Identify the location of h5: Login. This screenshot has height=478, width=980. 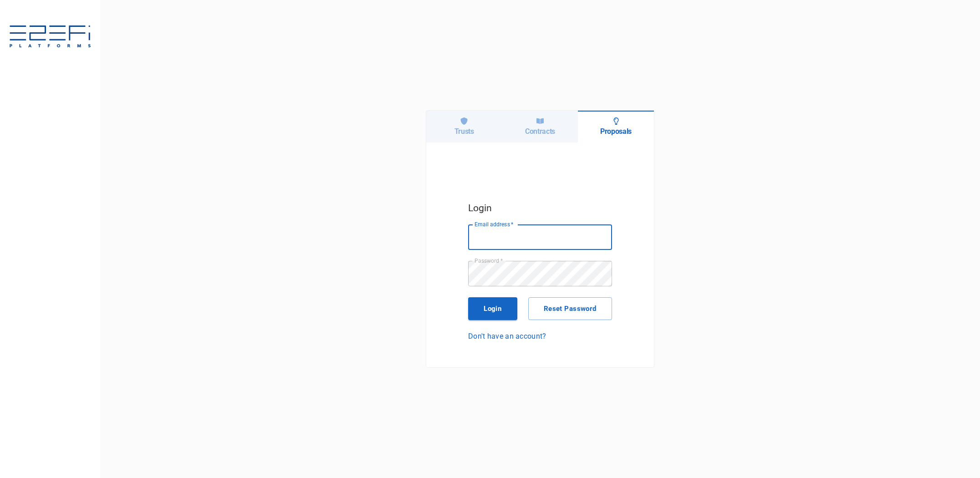
(540, 208).